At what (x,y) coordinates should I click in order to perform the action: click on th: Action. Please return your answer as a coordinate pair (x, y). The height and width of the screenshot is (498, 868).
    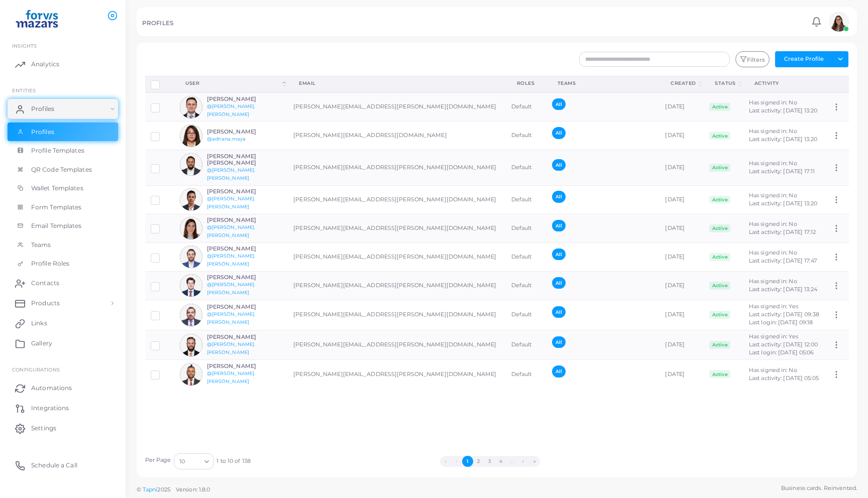
    Looking at the image, I should click on (838, 83).